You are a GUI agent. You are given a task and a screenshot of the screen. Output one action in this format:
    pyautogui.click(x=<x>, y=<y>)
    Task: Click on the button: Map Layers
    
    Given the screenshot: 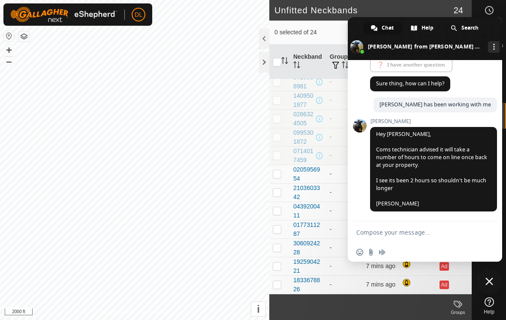 What is the action you would take?
    pyautogui.click(x=24, y=36)
    